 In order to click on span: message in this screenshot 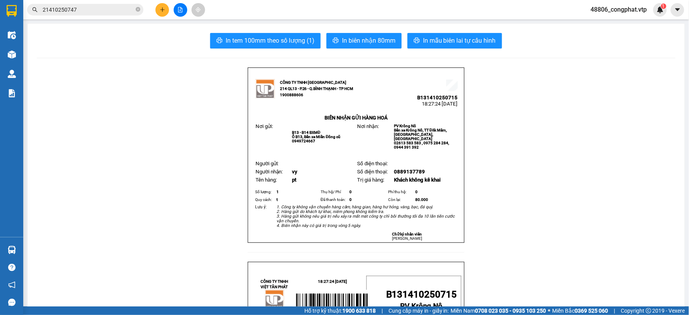, I will do `click(12, 302)`.